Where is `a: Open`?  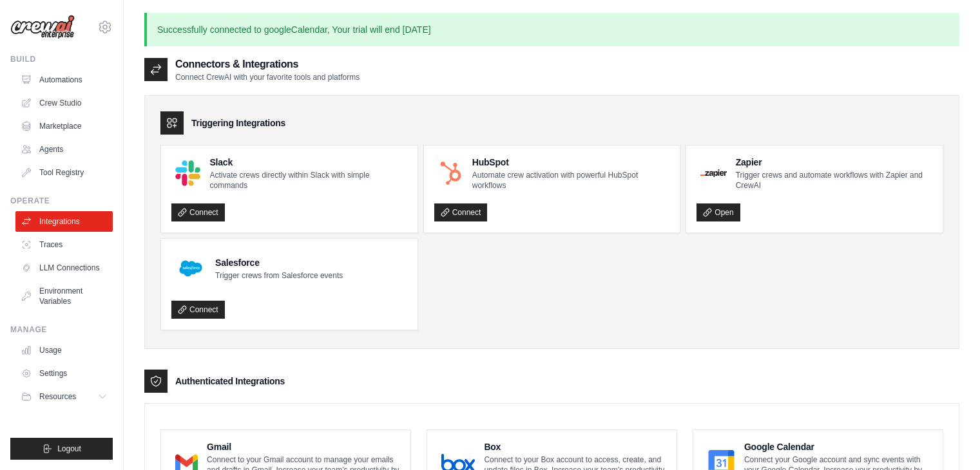
a: Open is located at coordinates (718, 212).